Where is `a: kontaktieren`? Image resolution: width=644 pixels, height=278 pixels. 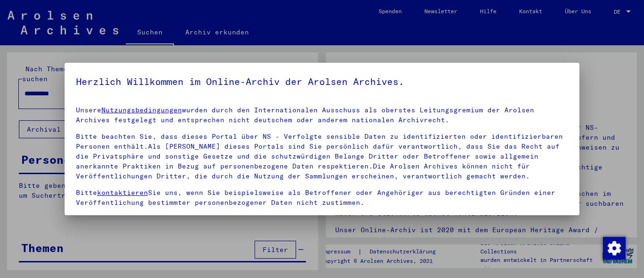 a: kontaktieren is located at coordinates (123, 193).